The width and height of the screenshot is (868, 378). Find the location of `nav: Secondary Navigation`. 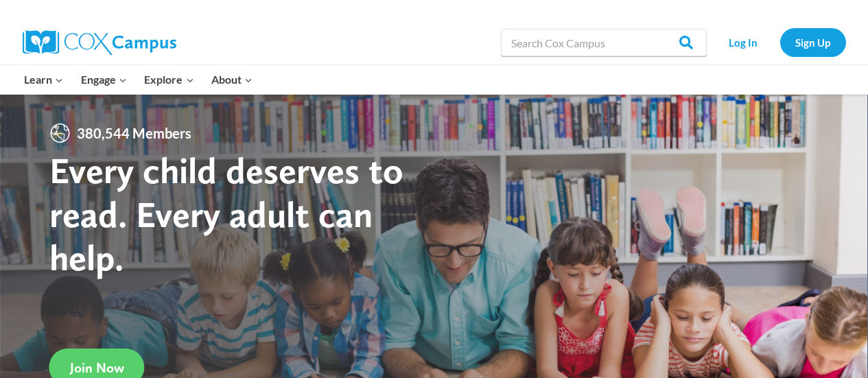

nav: Secondary Navigation is located at coordinates (779, 41).